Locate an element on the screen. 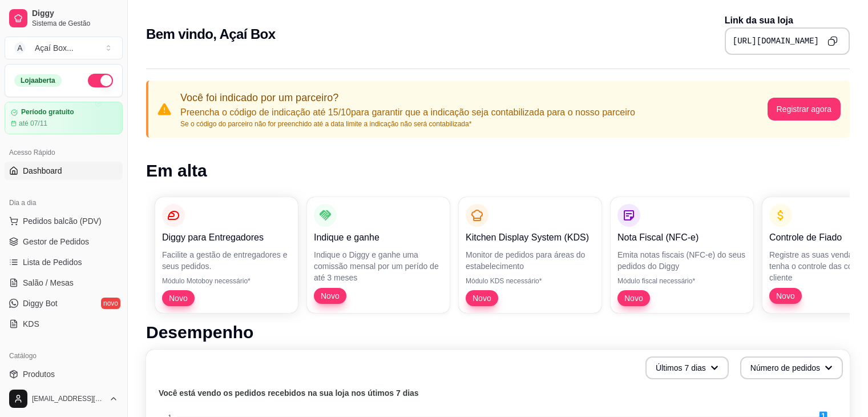 This screenshot has height=417, width=868. button: Pedidos balcão (PDV) is located at coordinates (63, 221).